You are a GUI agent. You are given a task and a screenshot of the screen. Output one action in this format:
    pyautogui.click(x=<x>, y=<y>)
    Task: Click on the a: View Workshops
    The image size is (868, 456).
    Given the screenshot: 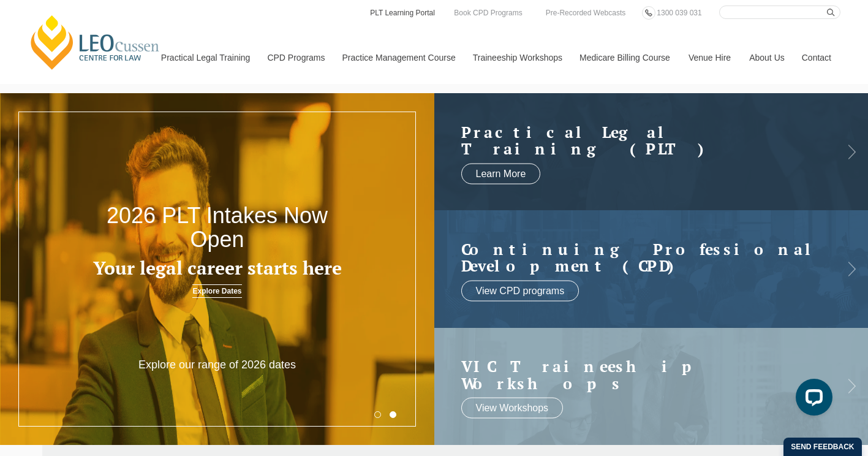 What is the action you would take?
    pyautogui.click(x=512, y=408)
    